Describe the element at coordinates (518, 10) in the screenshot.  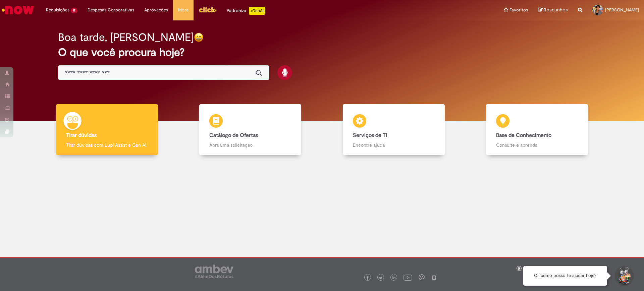
I see `span: Favoritos` at that location.